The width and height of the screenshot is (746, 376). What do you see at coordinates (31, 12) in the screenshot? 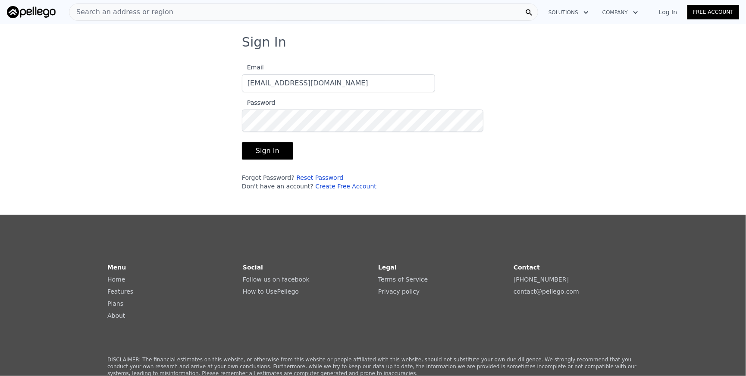
I see `img: Pellego` at bounding box center [31, 12].